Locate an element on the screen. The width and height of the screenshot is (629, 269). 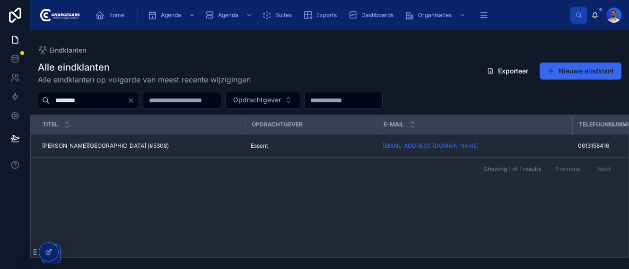
span: Home is located at coordinates (116, 15).